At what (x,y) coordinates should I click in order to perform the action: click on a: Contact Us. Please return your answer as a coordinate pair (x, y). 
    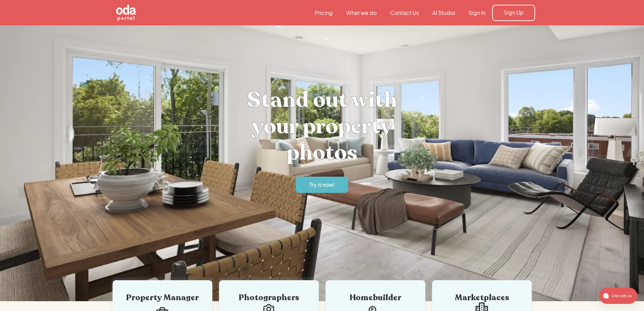
    Looking at the image, I should click on (405, 13).